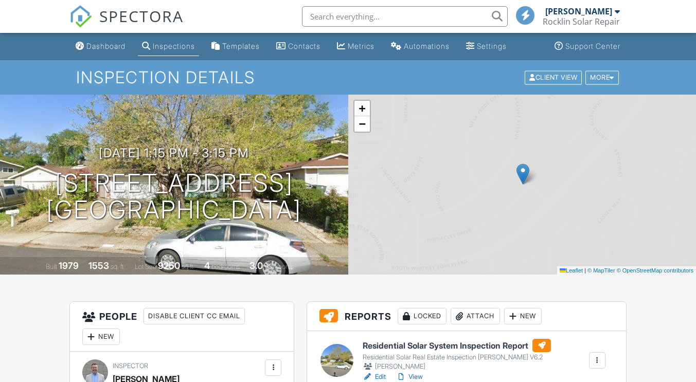  I want to click on a: Leaflet, so click(571, 271).